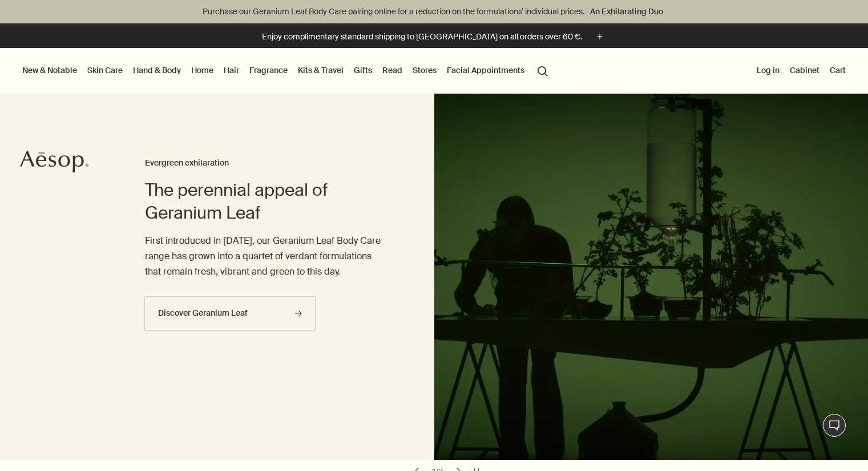  What do you see at coordinates (105, 70) in the screenshot?
I see `a: Skin Care` at bounding box center [105, 70].